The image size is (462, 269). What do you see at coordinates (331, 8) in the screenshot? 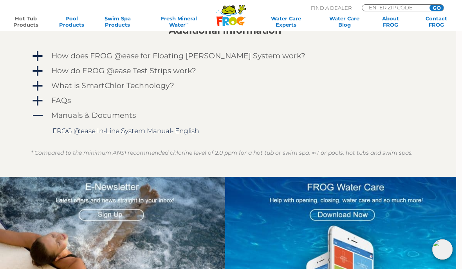
I see `p: Find A Dealer` at bounding box center [331, 8].